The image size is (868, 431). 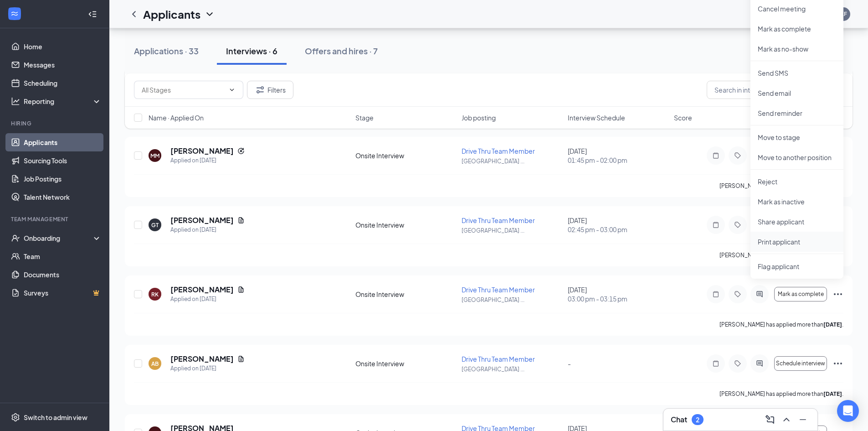 I want to click on div: Team Management, so click(x=55, y=219).